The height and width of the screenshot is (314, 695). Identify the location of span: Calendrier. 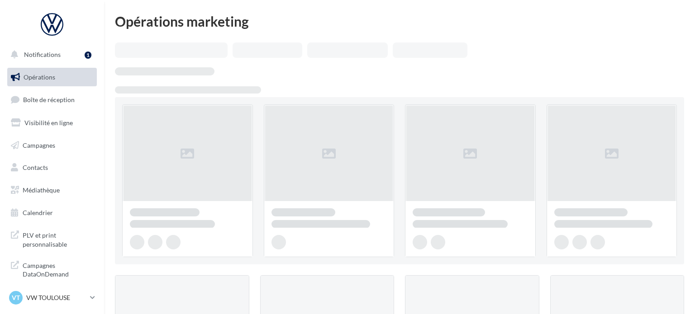
(38, 213).